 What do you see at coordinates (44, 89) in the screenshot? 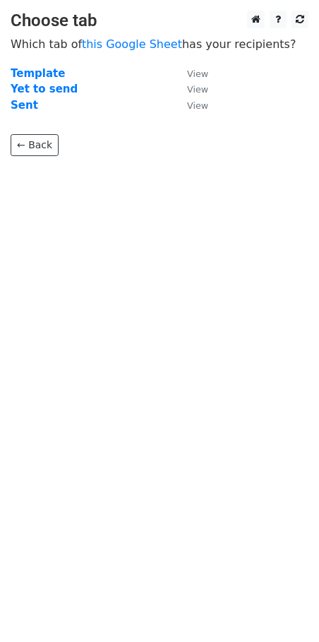
I see `strong: Yet to send` at bounding box center [44, 89].